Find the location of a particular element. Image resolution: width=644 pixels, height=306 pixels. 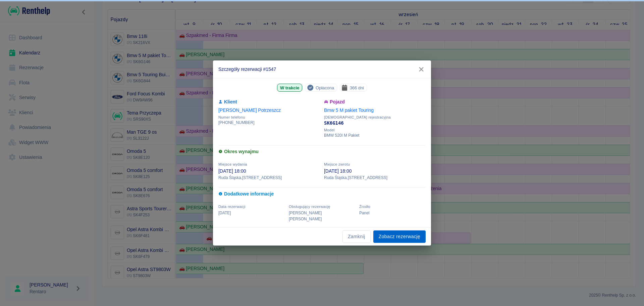

span: Data rezerwacji is located at coordinates (232, 206).